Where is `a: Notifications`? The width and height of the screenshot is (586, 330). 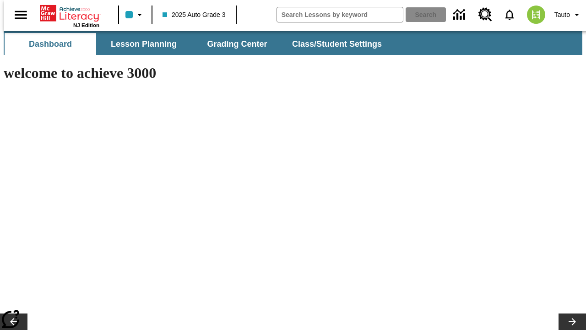 a: Notifications is located at coordinates (510, 15).